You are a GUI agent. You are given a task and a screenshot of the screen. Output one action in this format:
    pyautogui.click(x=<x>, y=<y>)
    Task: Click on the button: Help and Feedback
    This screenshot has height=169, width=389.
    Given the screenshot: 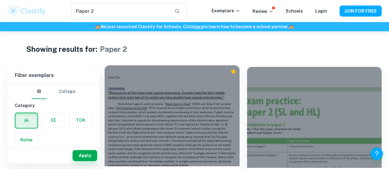 What is the action you would take?
    pyautogui.click(x=376, y=154)
    